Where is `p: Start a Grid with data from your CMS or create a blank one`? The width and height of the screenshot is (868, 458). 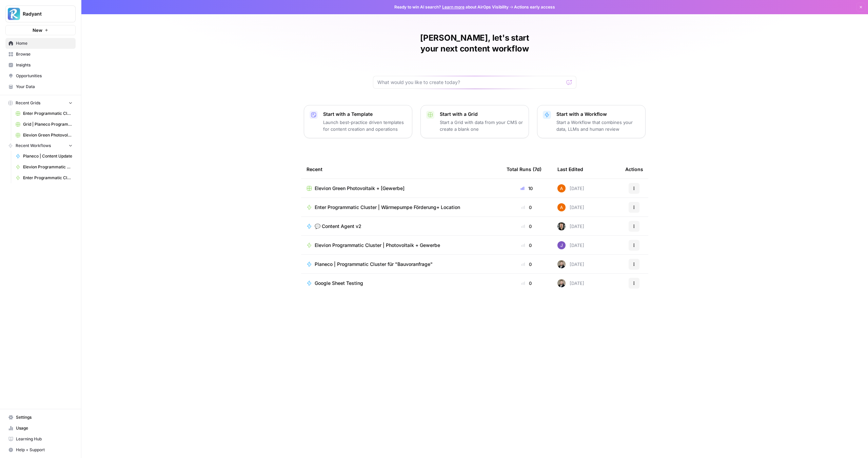 p: Start a Grid with data from your CMS or create a blank one is located at coordinates (481, 126).